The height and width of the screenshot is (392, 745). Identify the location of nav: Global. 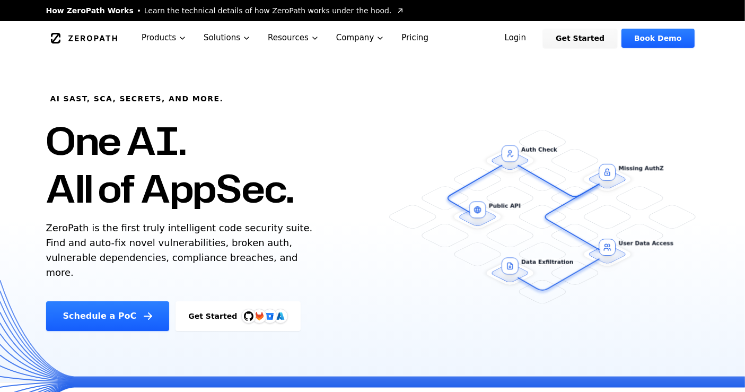
(373, 38).